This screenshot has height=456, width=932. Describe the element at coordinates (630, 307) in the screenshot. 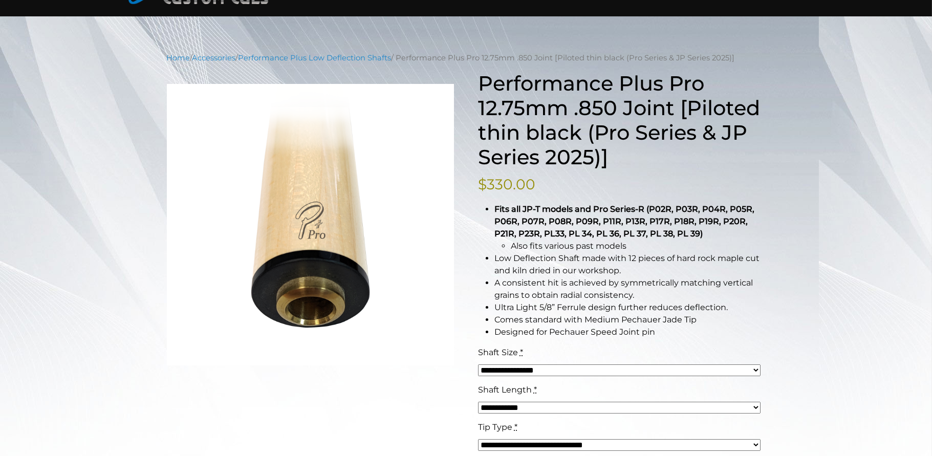

I see `li: Ultra Light 5/8” Ferrule design further reduces deflection.` at that location.